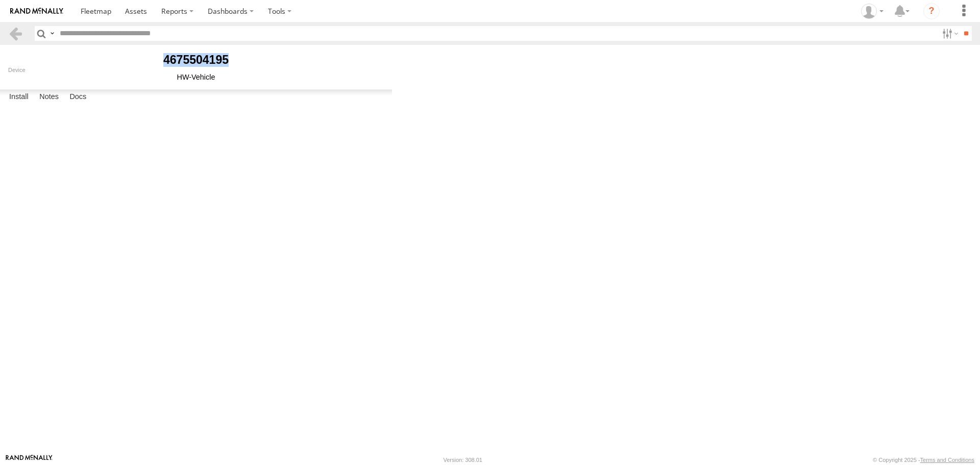 This screenshot has width=980, height=465. I want to click on div: Version: 308.01, so click(463, 460).